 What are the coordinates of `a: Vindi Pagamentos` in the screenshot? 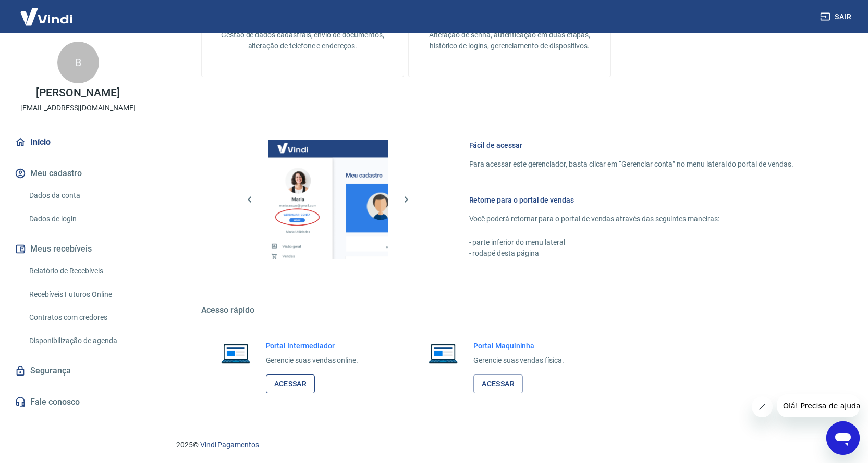 It's located at (229, 445).